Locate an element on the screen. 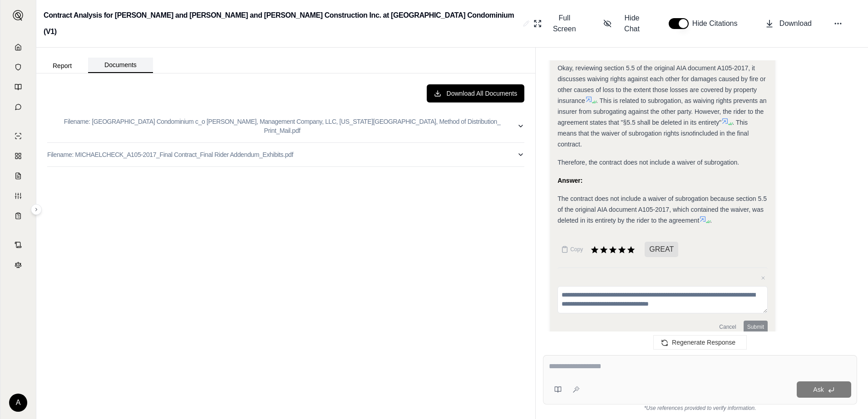 The image size is (868, 419). span: Ask is located at coordinates (818, 389).